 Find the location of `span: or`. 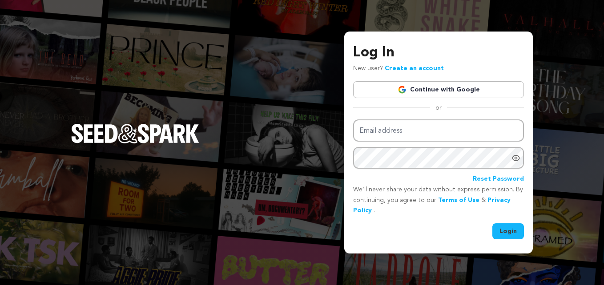

span: or is located at coordinates (438, 108).